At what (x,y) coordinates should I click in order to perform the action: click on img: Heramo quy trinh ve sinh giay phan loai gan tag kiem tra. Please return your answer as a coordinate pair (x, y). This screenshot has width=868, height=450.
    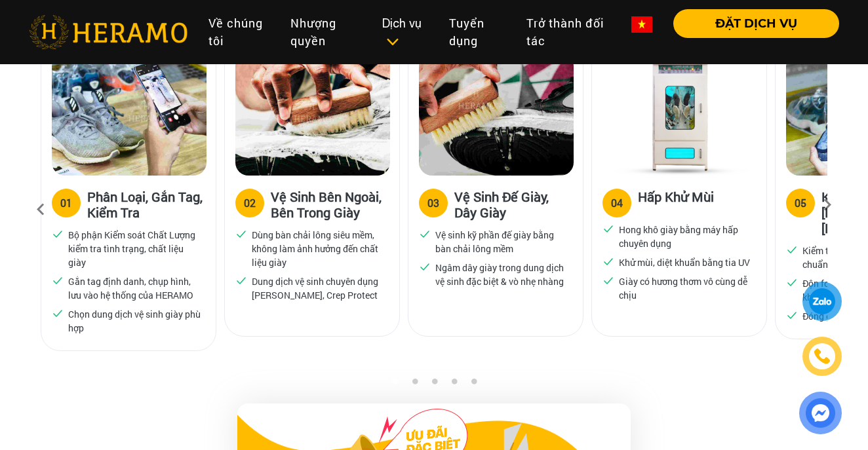
    Looking at the image, I should click on (129, 114).